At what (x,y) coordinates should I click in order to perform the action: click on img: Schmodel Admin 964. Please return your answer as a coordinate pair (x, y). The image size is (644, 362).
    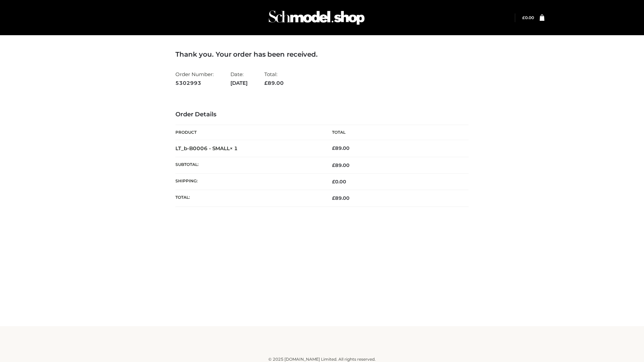
    Looking at the image, I should click on (317, 18).